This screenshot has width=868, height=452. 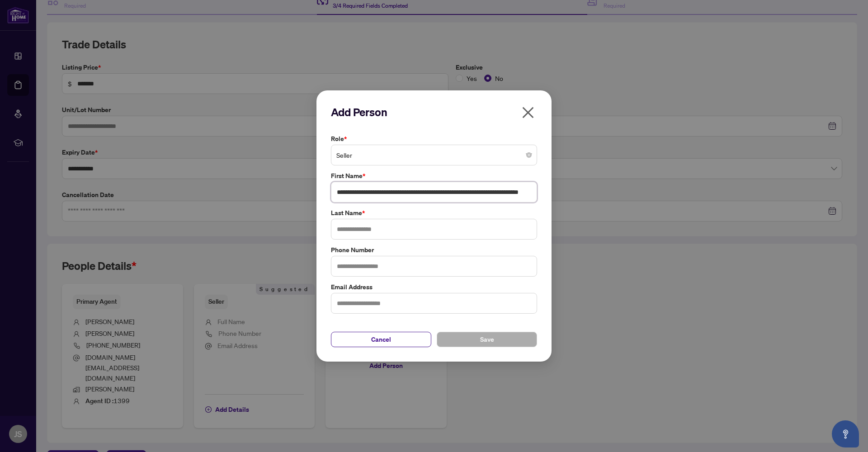 I want to click on label: Email Address, so click(x=434, y=287).